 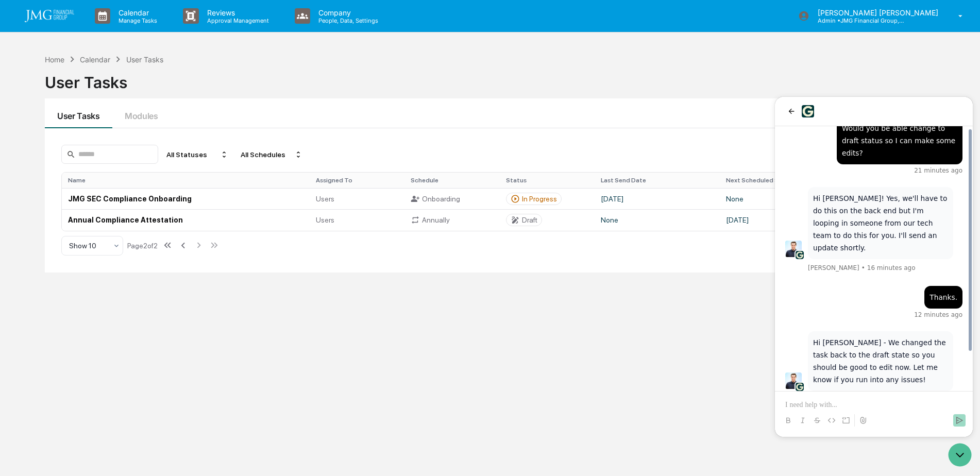 I want to click on div: Thanks., so click(x=169, y=200).